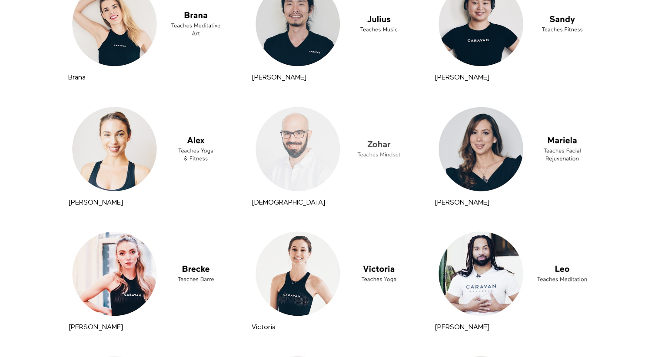 The height and width of the screenshot is (357, 665). I want to click on strong: Julius, so click(279, 78).